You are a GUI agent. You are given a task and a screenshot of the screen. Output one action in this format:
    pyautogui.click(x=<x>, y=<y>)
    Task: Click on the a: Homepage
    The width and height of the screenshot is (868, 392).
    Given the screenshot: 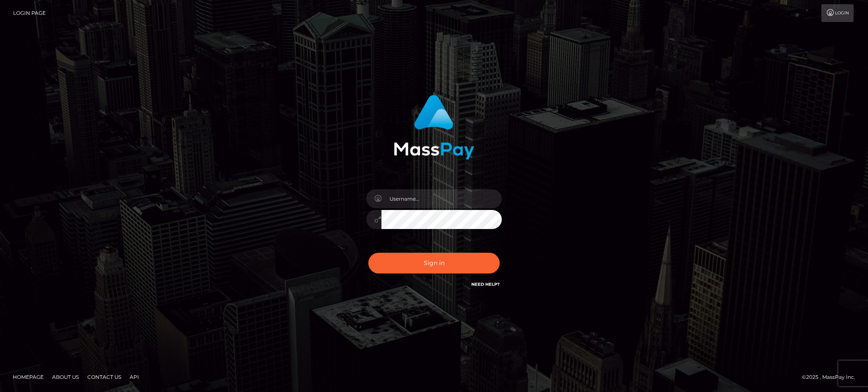 What is the action you would take?
    pyautogui.click(x=28, y=377)
    